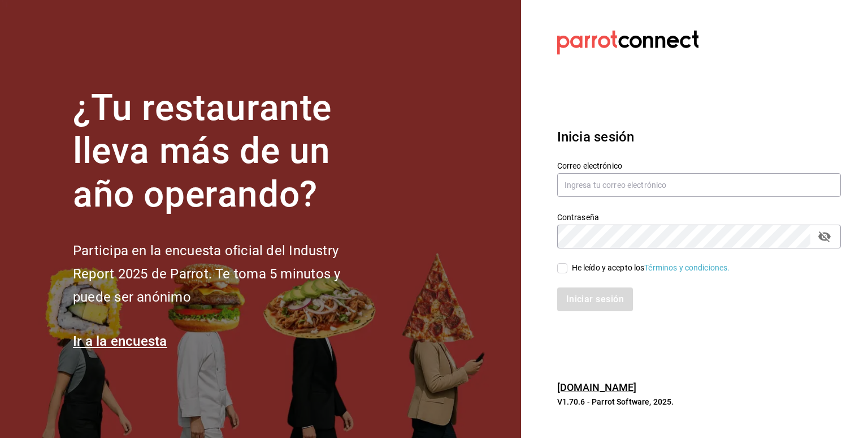 This screenshot has width=868, height=438. What do you see at coordinates (699, 165) in the screenshot?
I see `label: Correo electrónico` at bounding box center [699, 165].